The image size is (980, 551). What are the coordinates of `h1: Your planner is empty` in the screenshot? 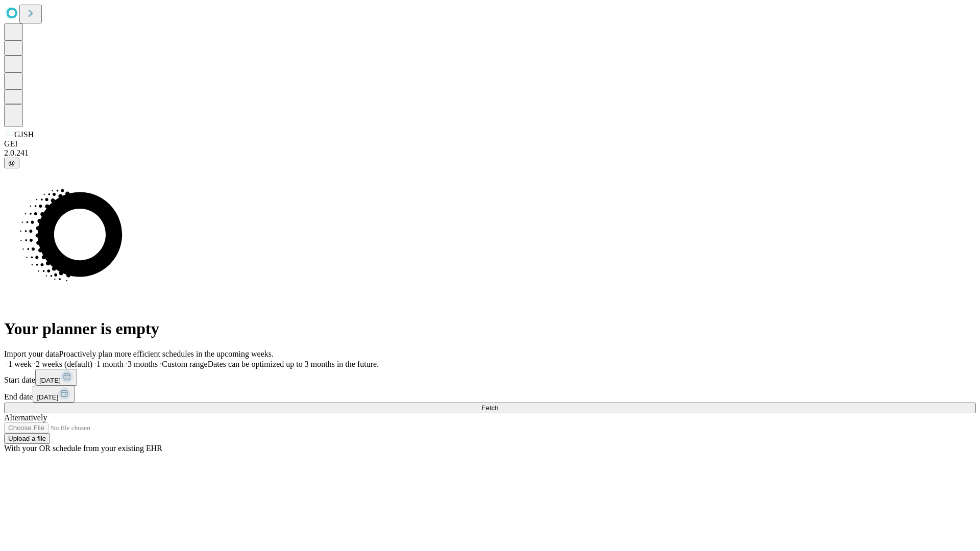 It's located at (490, 328).